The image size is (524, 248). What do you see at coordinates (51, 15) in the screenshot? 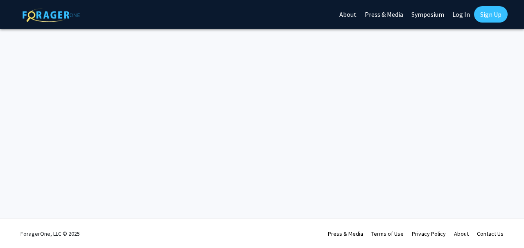
I see `img: ForagerOne Logo` at bounding box center [51, 15].